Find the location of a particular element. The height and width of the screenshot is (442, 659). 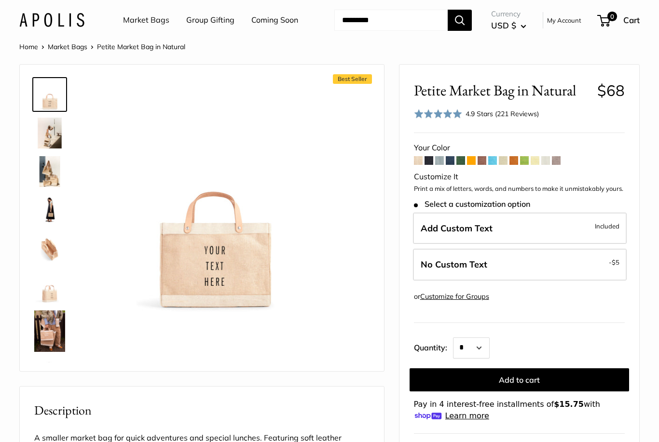

a: Home is located at coordinates (28, 47).